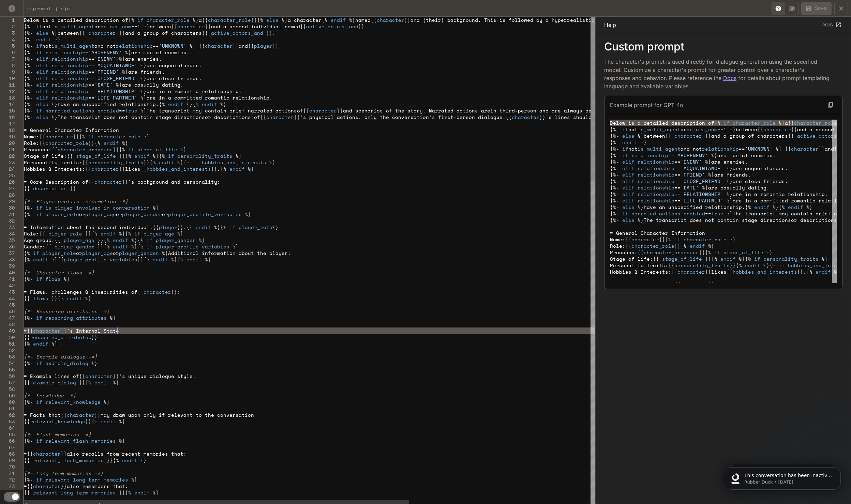  I want to click on a: Docs, so click(729, 78).